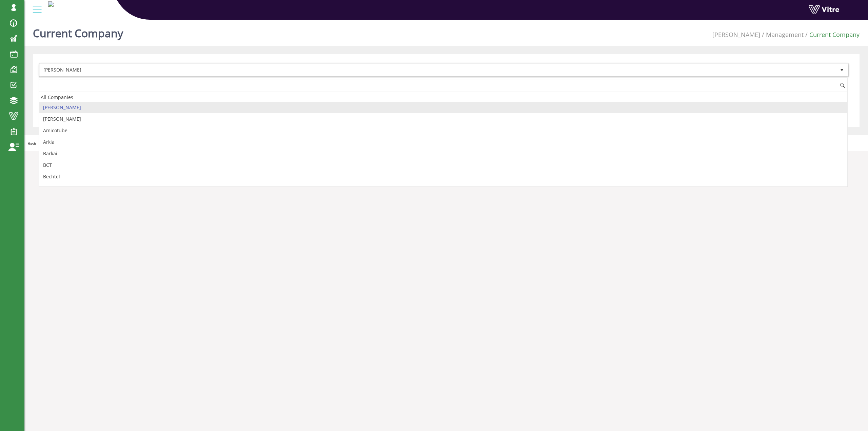 The image size is (868, 431). What do you see at coordinates (443, 177) in the screenshot?
I see `li: Bechtel` at bounding box center [443, 177].